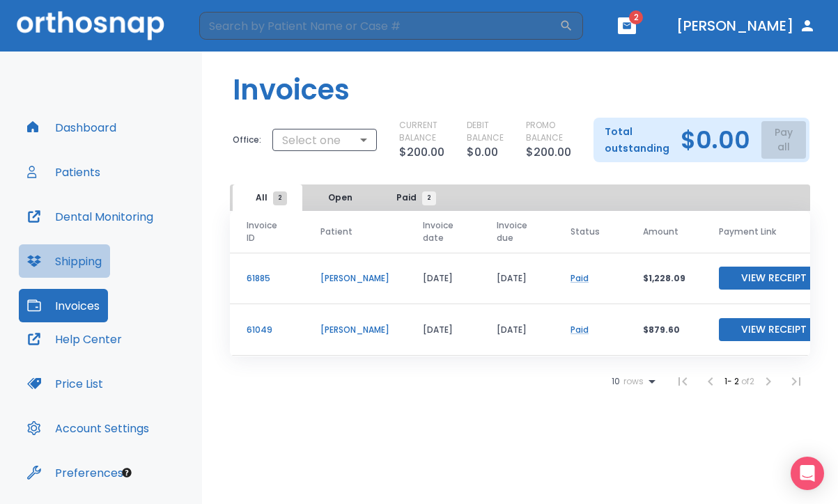 Image resolution: width=838 pixels, height=504 pixels. What do you see at coordinates (422, 132) in the screenshot?
I see `p: CURRENT BALANCE` at bounding box center [422, 132].